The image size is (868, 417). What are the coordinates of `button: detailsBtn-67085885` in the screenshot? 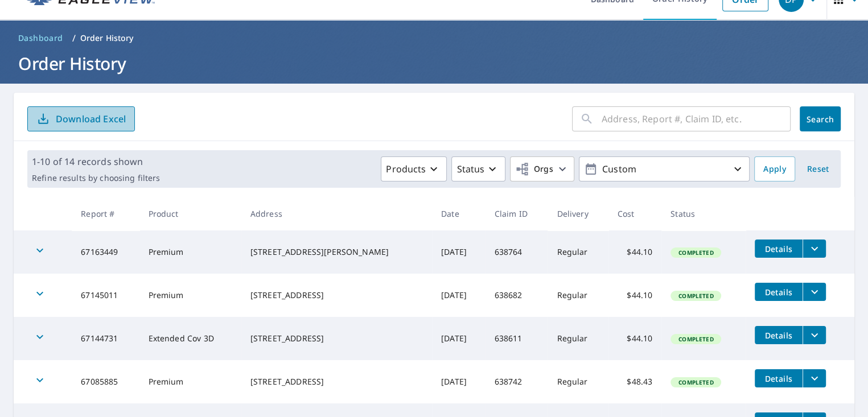 It's located at (779, 378).